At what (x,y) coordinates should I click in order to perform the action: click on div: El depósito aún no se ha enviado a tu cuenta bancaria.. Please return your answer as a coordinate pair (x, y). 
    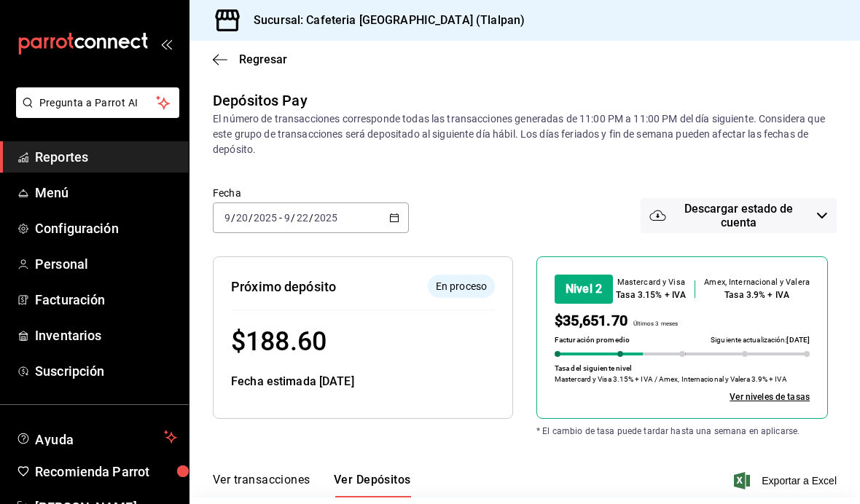
    Looking at the image, I should click on (461, 286).